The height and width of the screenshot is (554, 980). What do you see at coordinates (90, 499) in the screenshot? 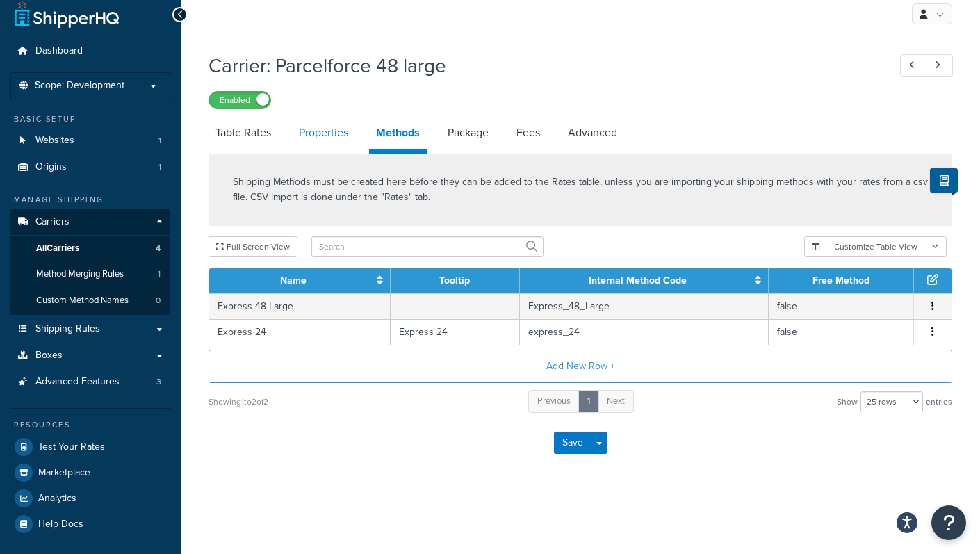
I see `li: Analytics` at bounding box center [90, 499].